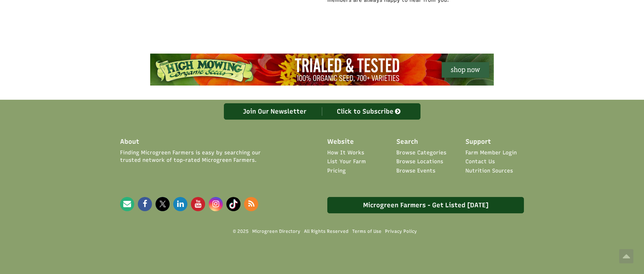 The width and height of the screenshot is (644, 274). Describe the element at coordinates (480, 161) in the screenshot. I see `a: Contact Us` at that location.